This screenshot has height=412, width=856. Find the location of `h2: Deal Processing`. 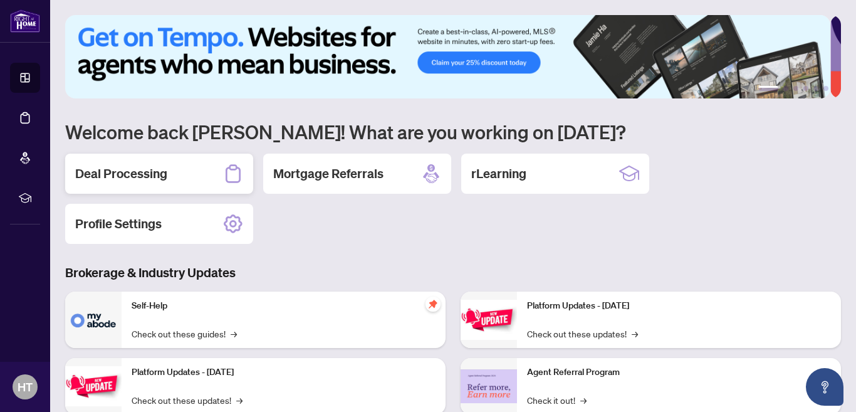

h2: Deal Processing is located at coordinates (121, 174).